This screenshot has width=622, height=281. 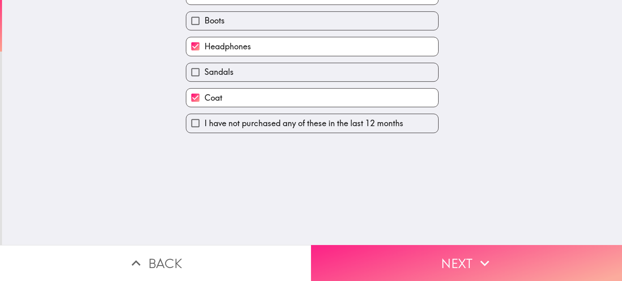 What do you see at coordinates (312, 72) in the screenshot?
I see `button: Sandals` at bounding box center [312, 72].